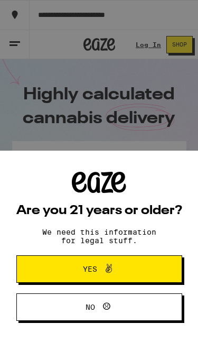  Describe the element at coordinates (99, 307) in the screenshot. I see `button: No` at that location.